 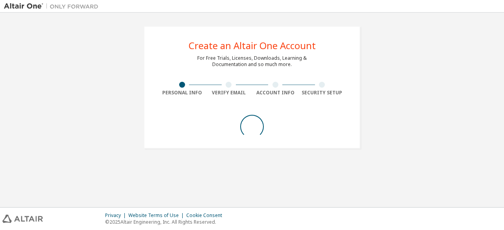 I want to click on div: Cookie Consent, so click(x=206, y=216).